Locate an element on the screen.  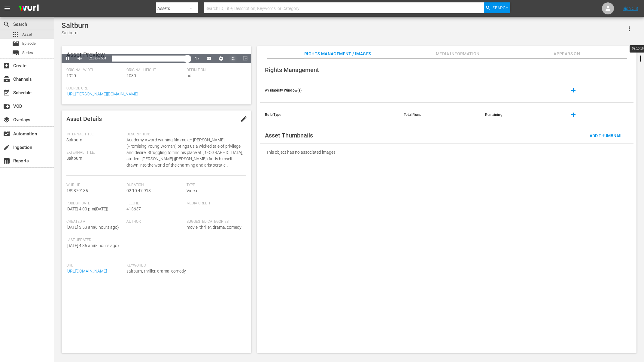
th: Rule Type is located at coordinates (329, 115).